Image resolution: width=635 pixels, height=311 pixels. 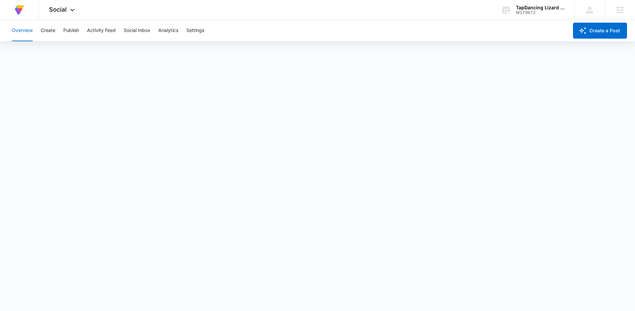 I want to click on div: account id, so click(x=541, y=13).